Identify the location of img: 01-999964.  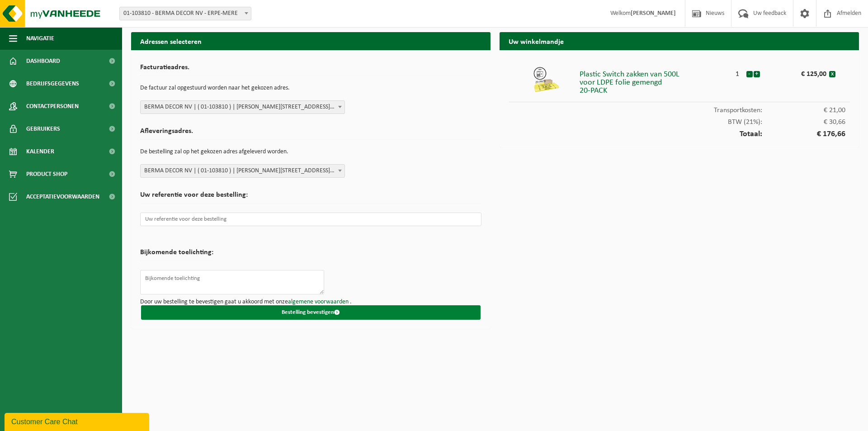
(547, 80).